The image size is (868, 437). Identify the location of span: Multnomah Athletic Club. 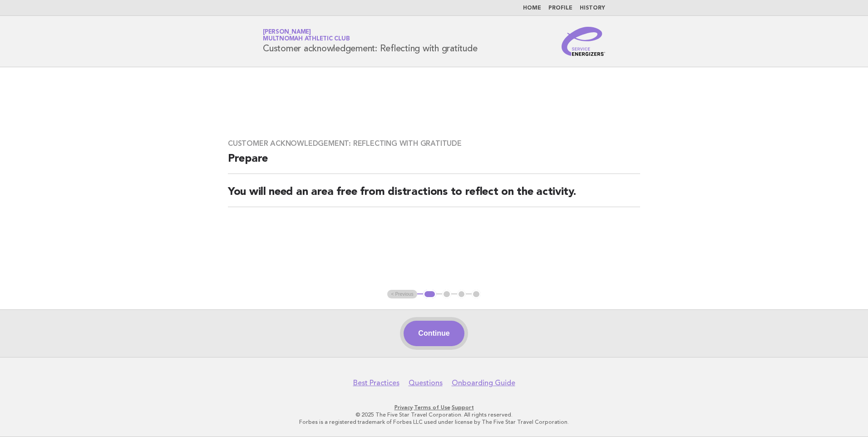
(306, 39).